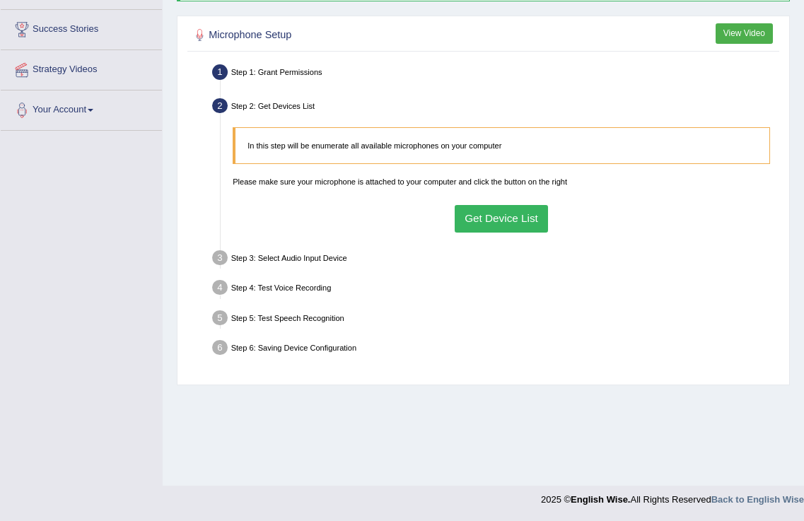 Image resolution: width=804 pixels, height=521 pixels. What do you see at coordinates (496, 108) in the screenshot?
I see `div: Step 2: Get Devices List` at bounding box center [496, 108].